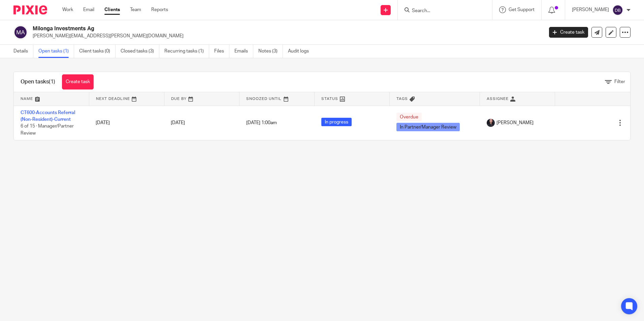 Image resolution: width=644 pixels, height=321 pixels. What do you see at coordinates (88, 10) in the screenshot?
I see `a: Email` at bounding box center [88, 10].